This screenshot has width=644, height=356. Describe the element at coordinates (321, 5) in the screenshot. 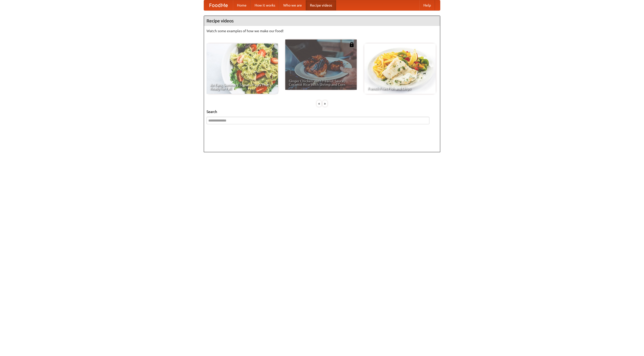

I see `a: Recipe videos` at that location.